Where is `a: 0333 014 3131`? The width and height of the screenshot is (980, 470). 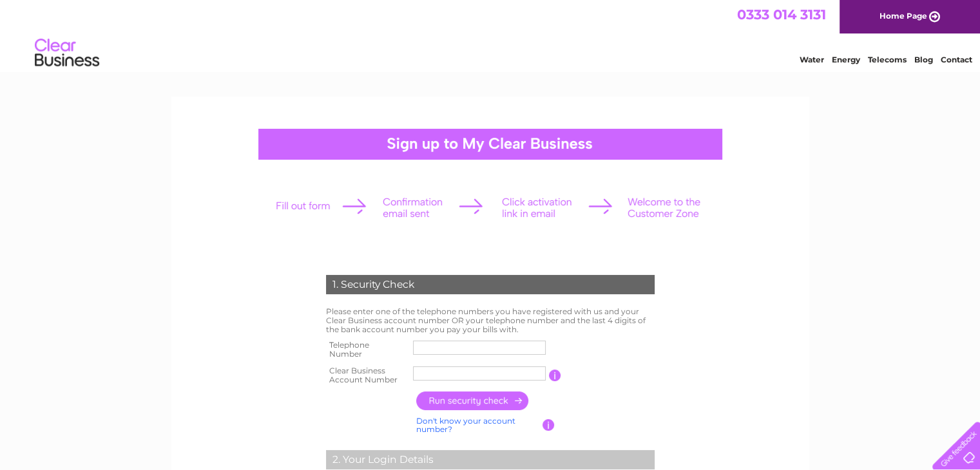 a: 0333 014 3131 is located at coordinates (782, 14).